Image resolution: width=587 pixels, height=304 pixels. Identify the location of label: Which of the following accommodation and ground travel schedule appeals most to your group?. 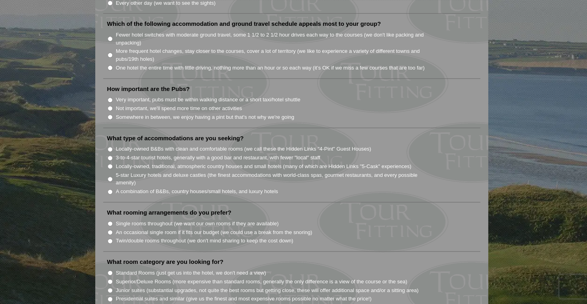
(244, 24).